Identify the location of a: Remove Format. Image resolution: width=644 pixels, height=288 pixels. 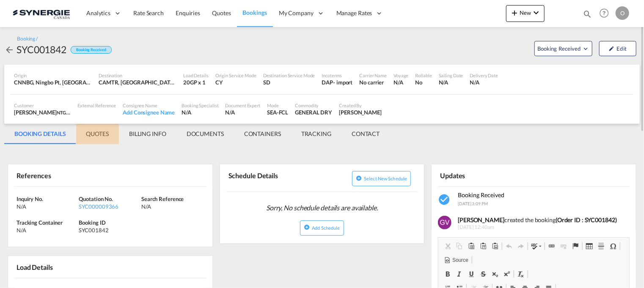
(521, 274).